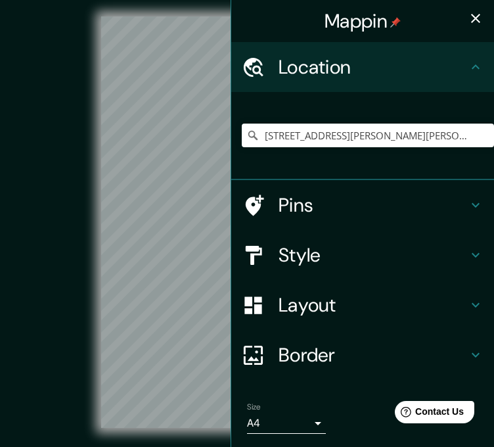 This screenshot has height=447, width=494. Describe the element at coordinates (363, 21) in the screenshot. I see `h4: Mappin` at that location.